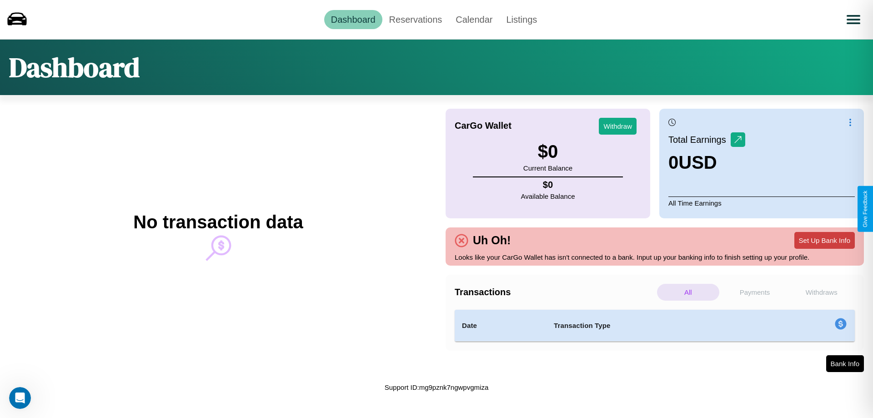 The height and width of the screenshot is (418, 873). What do you see at coordinates (501, 326) in the screenshot?
I see `h4: Date` at bounding box center [501, 326].